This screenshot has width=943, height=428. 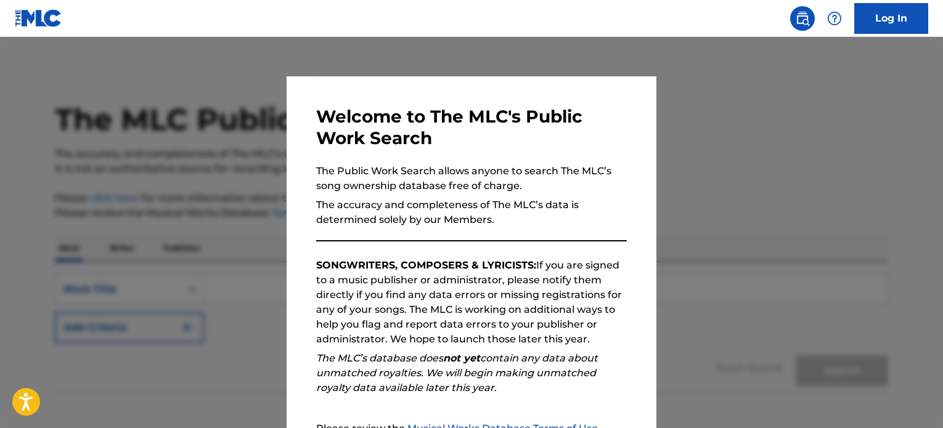 I want to click on img: search, so click(x=802, y=18).